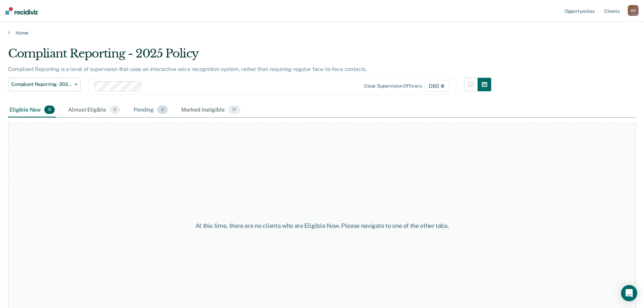 The width and height of the screenshot is (644, 308). What do you see at coordinates (44, 85) in the screenshot?
I see `button: Compliant Reporting - 2025 Policy` at bounding box center [44, 85].